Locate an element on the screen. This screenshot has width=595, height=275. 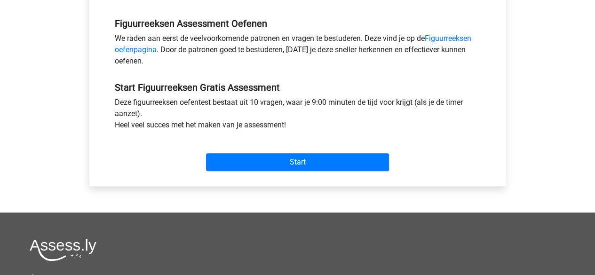
img: Assessly logo is located at coordinates (63, 250).